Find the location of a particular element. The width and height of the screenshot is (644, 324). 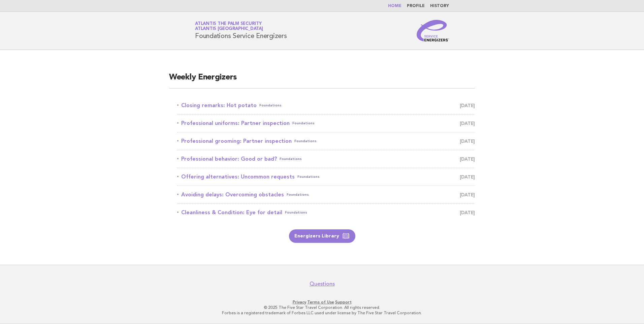

img: Service Energizers is located at coordinates (433, 31).